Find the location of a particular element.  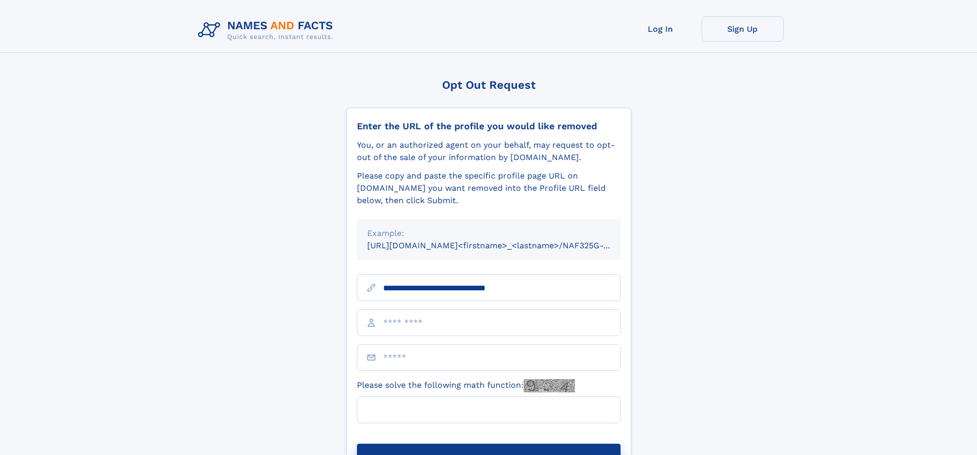

a: Log In is located at coordinates (661, 29).